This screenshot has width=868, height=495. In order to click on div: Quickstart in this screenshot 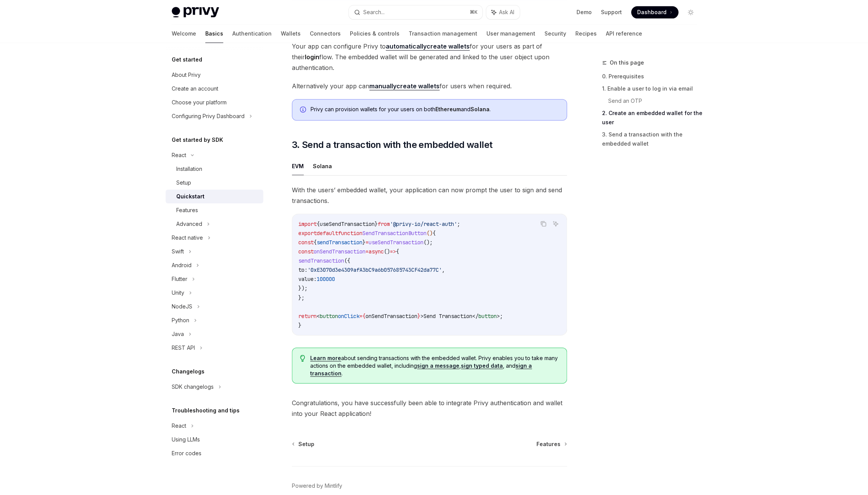, I will do `click(191, 196)`.